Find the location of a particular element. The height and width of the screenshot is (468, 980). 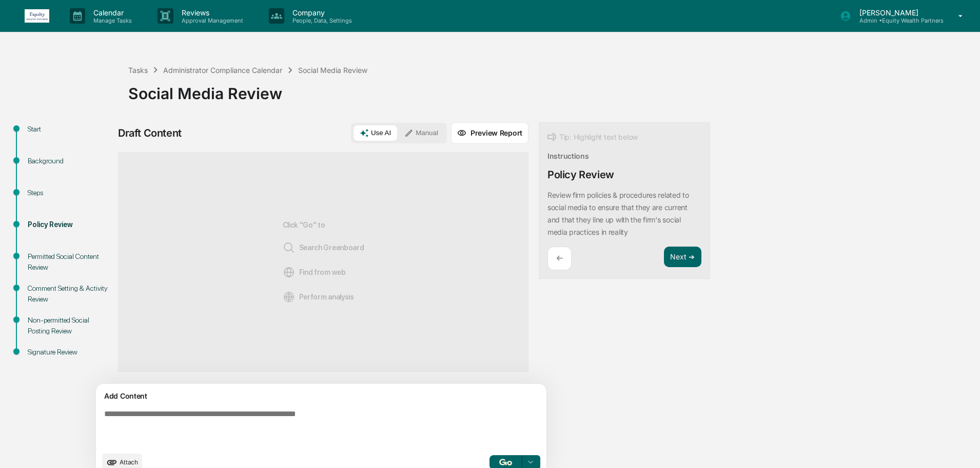

div: Background is located at coordinates (70, 161).